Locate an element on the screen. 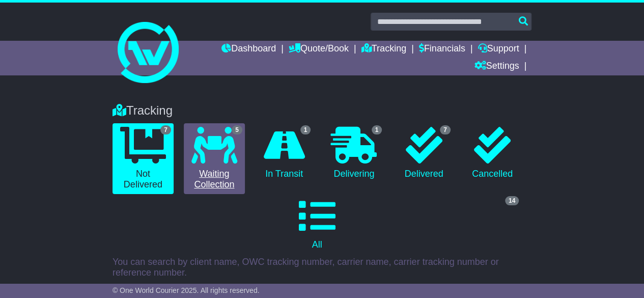 The image size is (644, 298). a: Support is located at coordinates (498, 49).